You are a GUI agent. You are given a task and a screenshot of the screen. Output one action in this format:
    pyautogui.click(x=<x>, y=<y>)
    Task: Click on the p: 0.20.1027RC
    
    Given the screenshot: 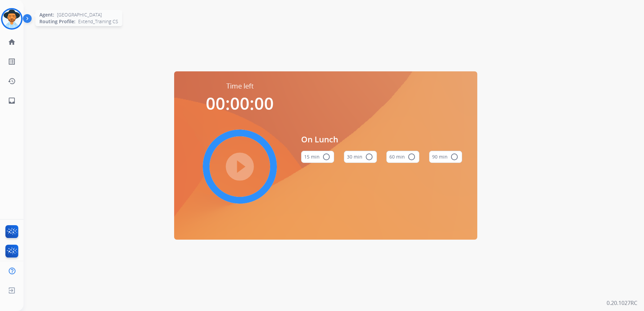 What is the action you would take?
    pyautogui.click(x=622, y=303)
    